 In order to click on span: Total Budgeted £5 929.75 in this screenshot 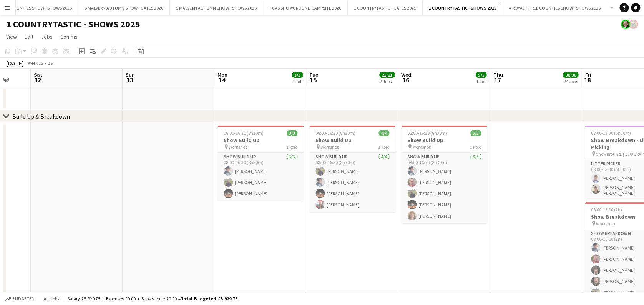, I will do `click(209, 298)`.